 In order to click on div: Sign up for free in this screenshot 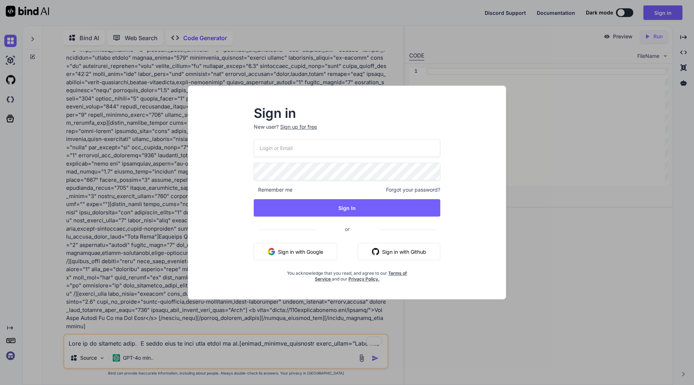, I will do `click(299, 127)`.